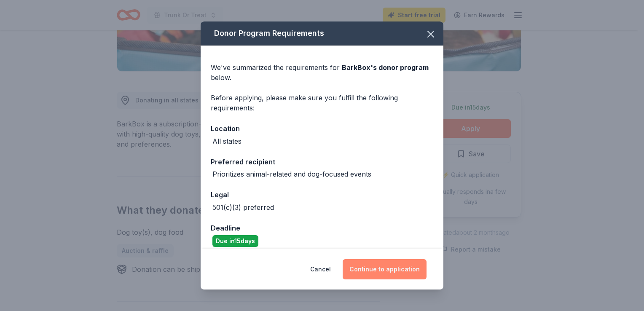  Describe the element at coordinates (322, 129) in the screenshot. I see `div: Location` at that location.